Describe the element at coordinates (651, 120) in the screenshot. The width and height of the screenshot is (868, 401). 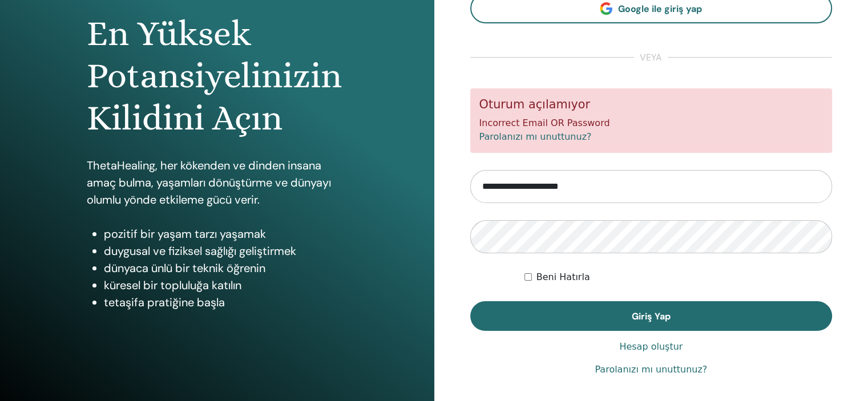
I see `div: Incorrect Email OR Password` at that location.